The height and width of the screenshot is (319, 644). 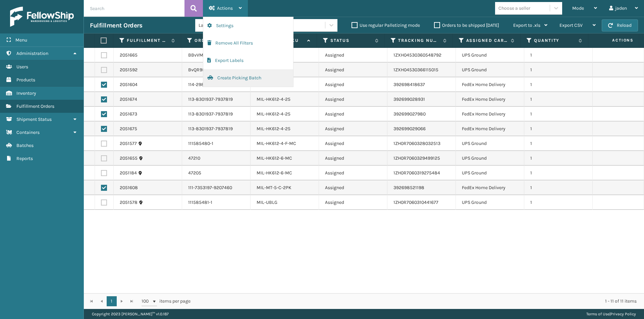 What do you see at coordinates (418, 301) in the screenshot?
I see `div: 1 - 11 of 11 items` at bounding box center [418, 301].